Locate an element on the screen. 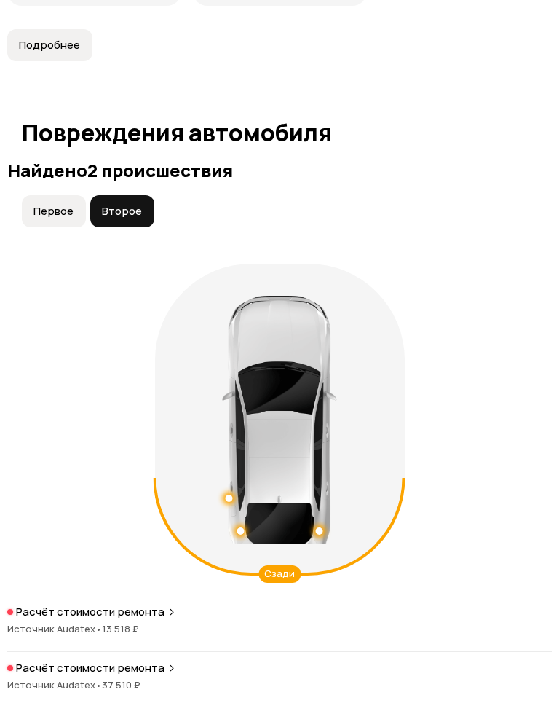 The image size is (559, 714). span: Второе is located at coordinates (122, 212).